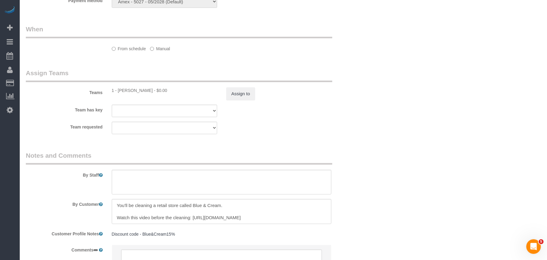 Image resolution: width=547 pixels, height=260 pixels. I want to click on label: Team has key, so click(64, 109).